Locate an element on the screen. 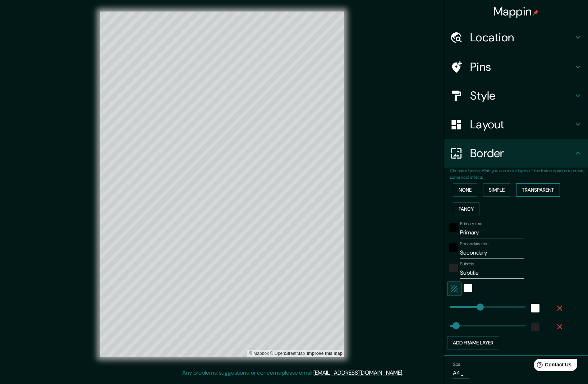 Image resolution: width=588 pixels, height=384 pixels. div: Pins is located at coordinates (516, 67).